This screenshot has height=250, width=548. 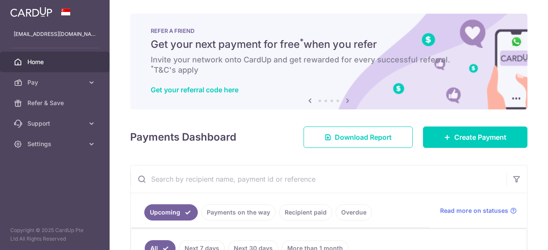 What do you see at coordinates (329, 31) in the screenshot?
I see `p: REFER A FRIEND` at bounding box center [329, 31].